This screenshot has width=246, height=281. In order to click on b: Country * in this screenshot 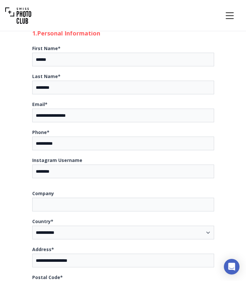, I will do `click(43, 221)`.